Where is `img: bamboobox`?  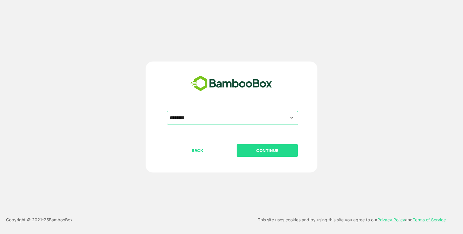 img: bamboobox is located at coordinates (231, 83).